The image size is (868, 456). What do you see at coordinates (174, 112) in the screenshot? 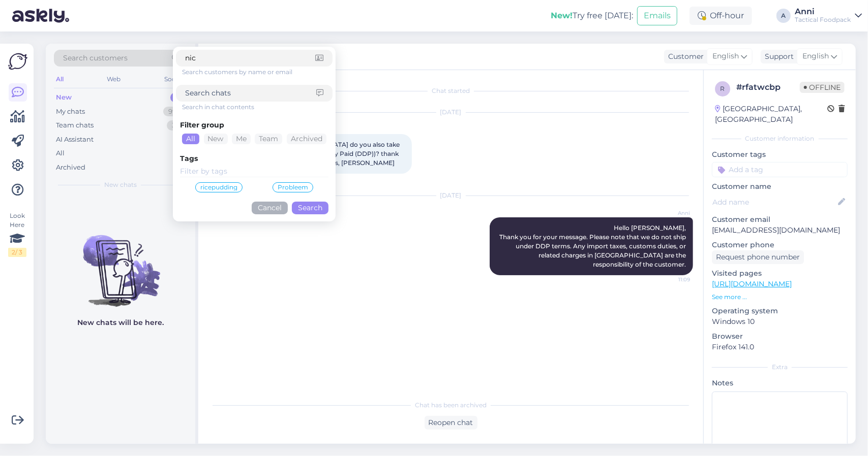
I see `div: 99+` at bounding box center [174, 112].